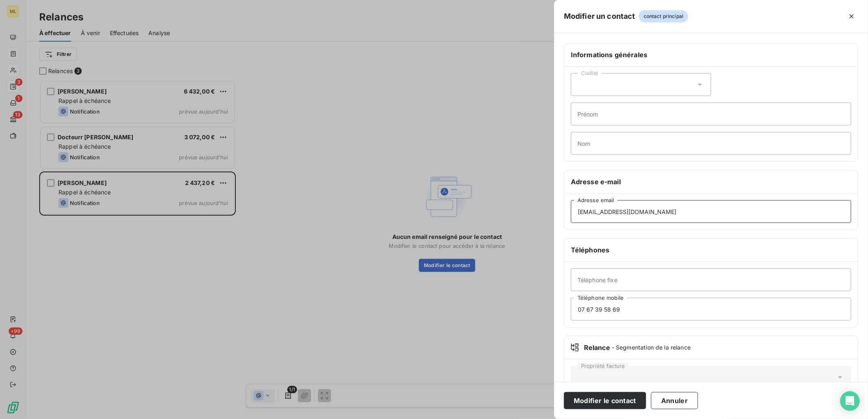 The height and width of the screenshot is (419, 868). Describe the element at coordinates (599, 16) in the screenshot. I see `h5: Modifier un contact` at that location.